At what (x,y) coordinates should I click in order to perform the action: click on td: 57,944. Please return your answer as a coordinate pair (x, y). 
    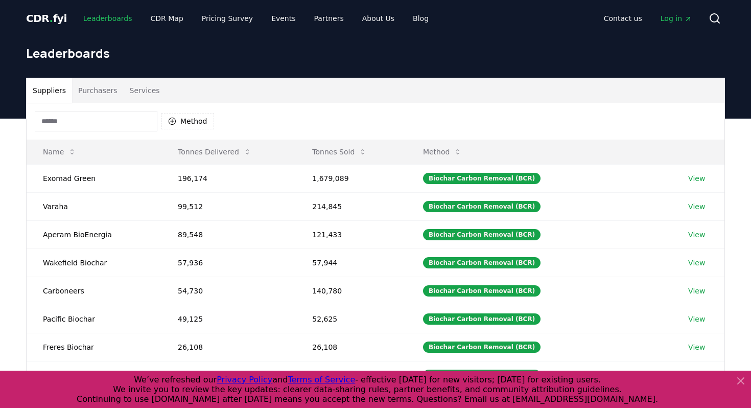
    Looking at the image, I should click on (351, 262).